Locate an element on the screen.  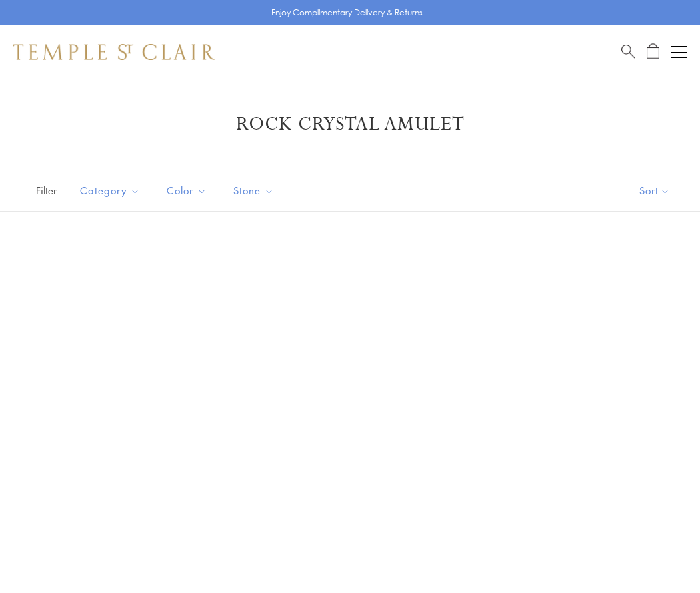
h1: Rock Crystal Amulet is located at coordinates (350, 124).